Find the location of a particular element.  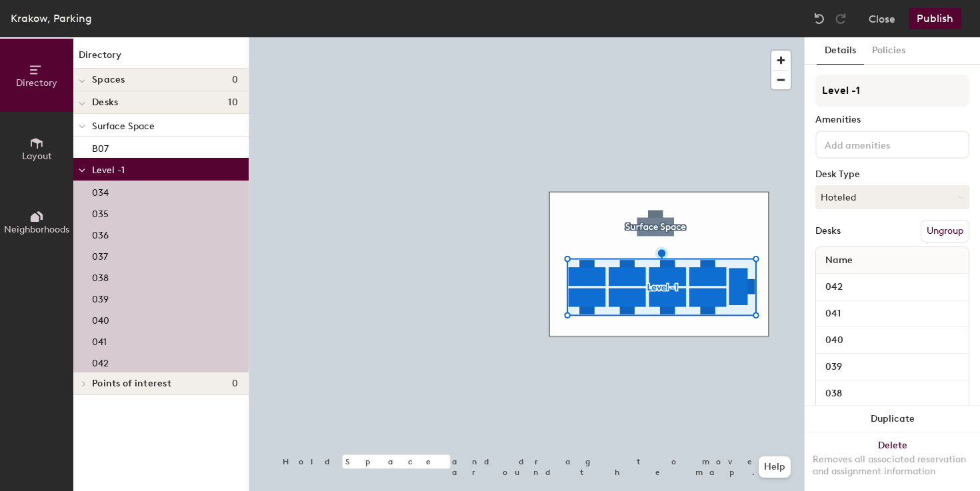

p: 039 is located at coordinates (100, 297).